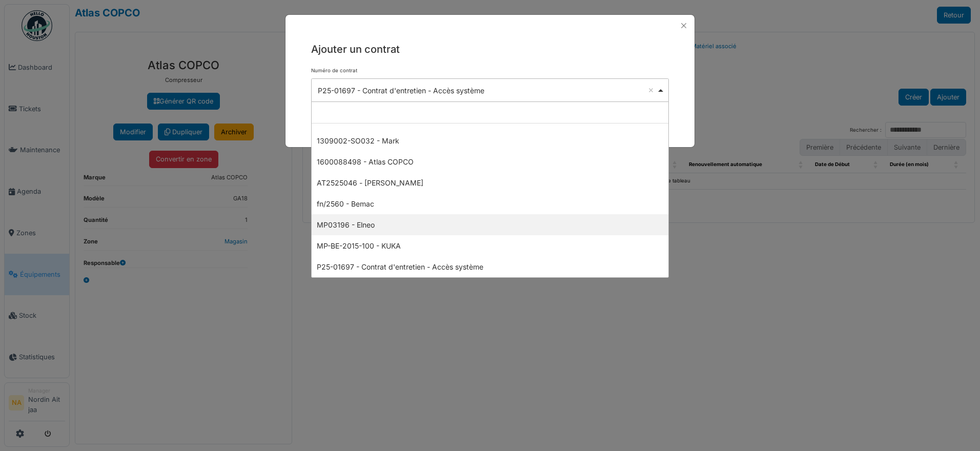  Describe the element at coordinates (683, 25) in the screenshot. I see `button: Close` at that location.